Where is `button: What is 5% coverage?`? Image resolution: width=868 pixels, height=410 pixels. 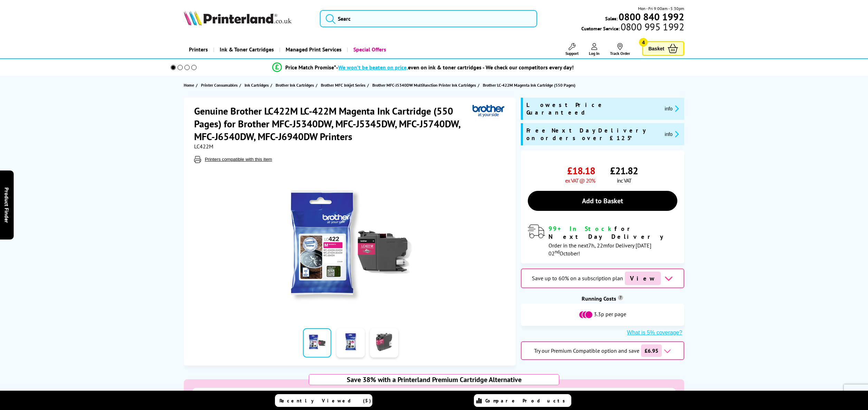
button: What is 5% coverage? is located at coordinates (655, 333).